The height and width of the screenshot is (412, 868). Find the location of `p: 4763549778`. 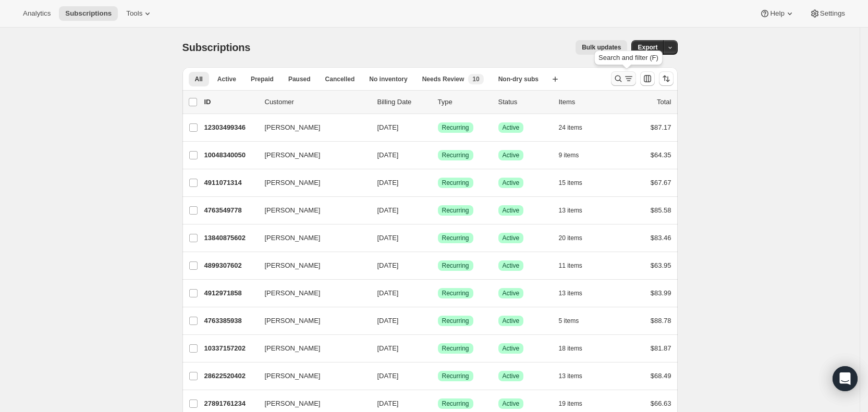

p: 4763549778 is located at coordinates (230, 211).